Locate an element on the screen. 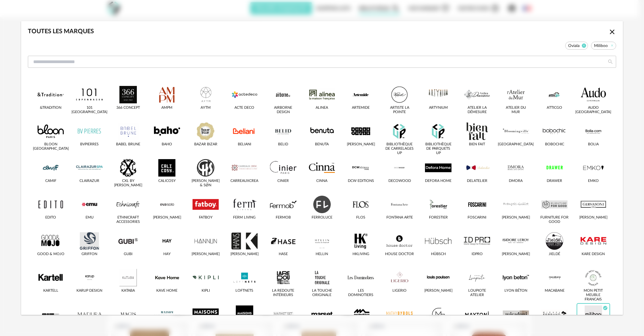  span: Close icon is located at coordinates (612, 32).